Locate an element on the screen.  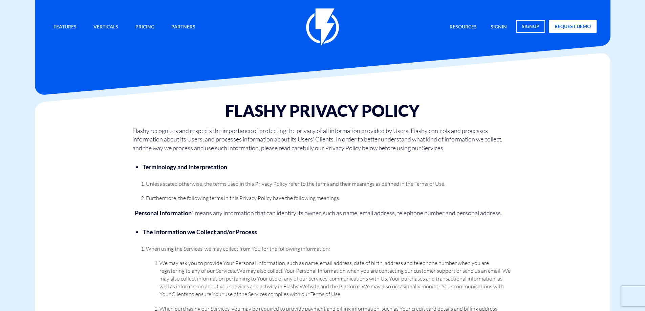
span: Unless stated otherwise, the terms used in this Privacy Policy refer to the terms and their meani... is located at coordinates (296, 184).